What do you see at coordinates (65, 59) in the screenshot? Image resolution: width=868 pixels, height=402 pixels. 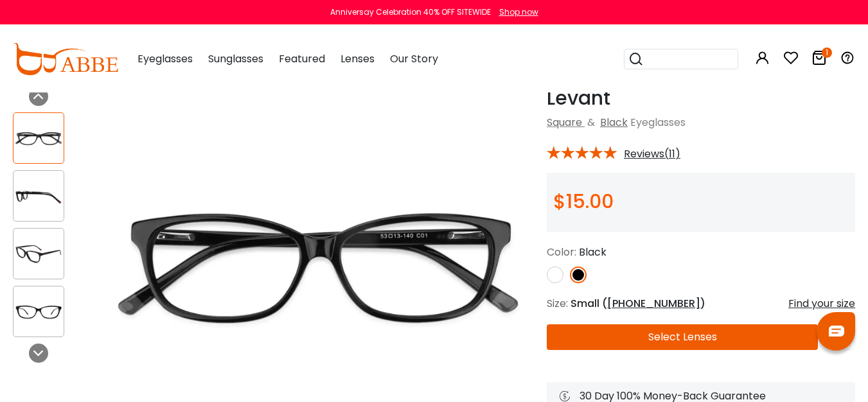 I see `img: abbeglasses.com` at bounding box center [65, 59].